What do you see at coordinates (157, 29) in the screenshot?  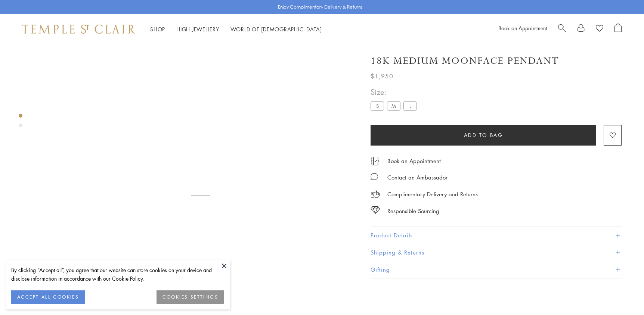 I see `a: ShopShop` at bounding box center [157, 29].